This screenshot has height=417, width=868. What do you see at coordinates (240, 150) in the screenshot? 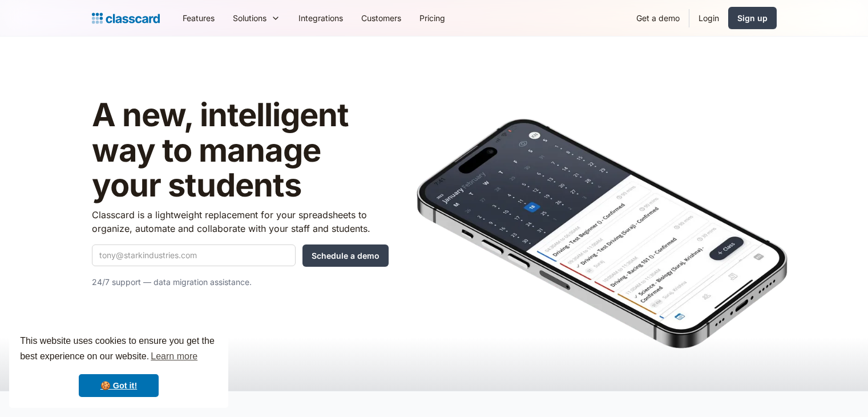
I see `h1: A new, intelligent way to manage your students` at bounding box center [240, 150].